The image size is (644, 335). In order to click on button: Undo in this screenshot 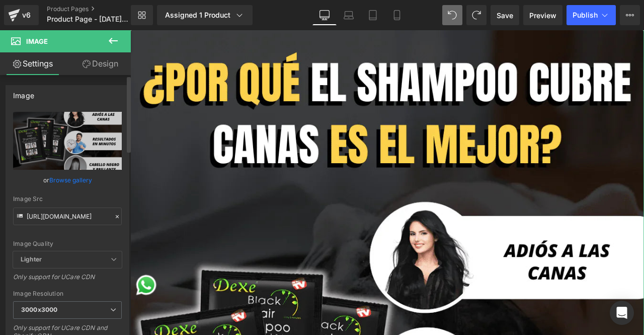, I will do `click(452, 15)`.